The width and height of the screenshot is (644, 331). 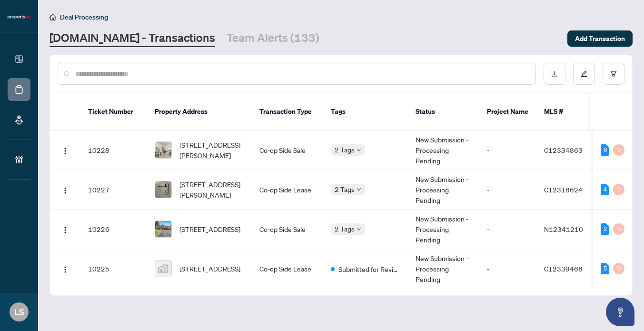 I want to click on button: filter, so click(x=614, y=74).